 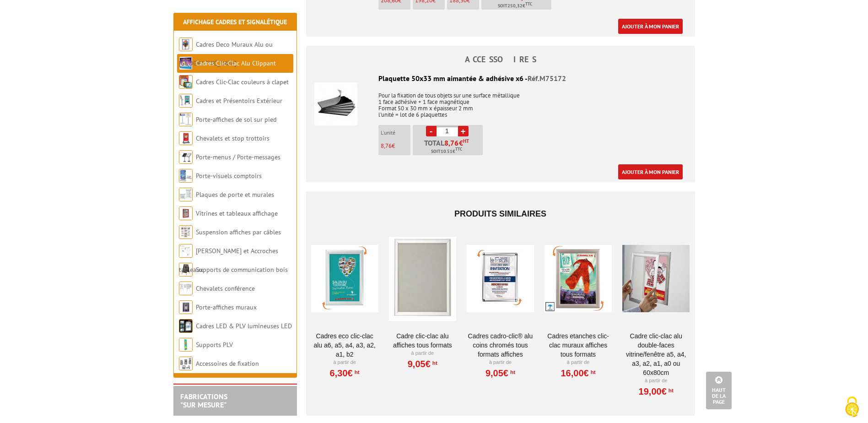 What do you see at coordinates (237, 214) in the screenshot?
I see `a: Vitrines et tableaux affichage` at bounding box center [237, 214].